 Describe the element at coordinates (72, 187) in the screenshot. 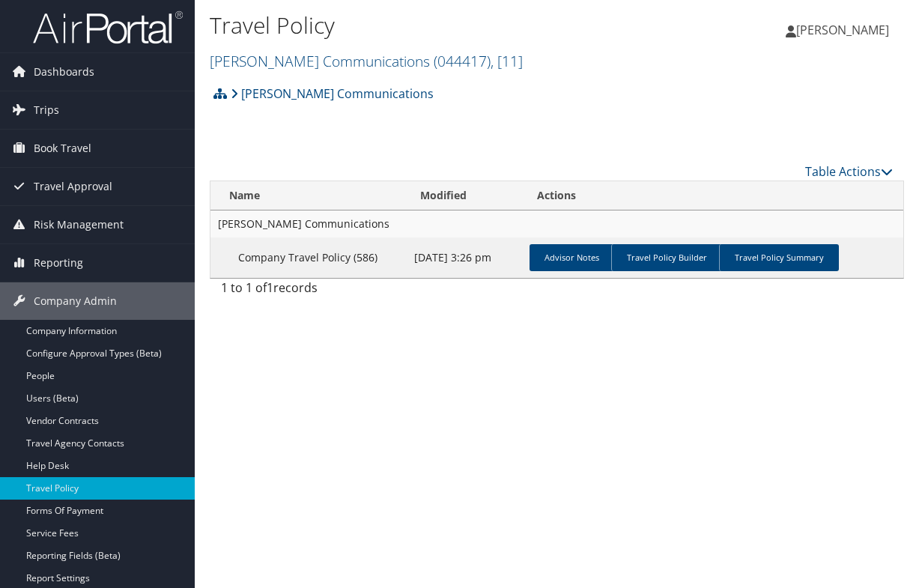

I see `span: Travel Approval` at that location.